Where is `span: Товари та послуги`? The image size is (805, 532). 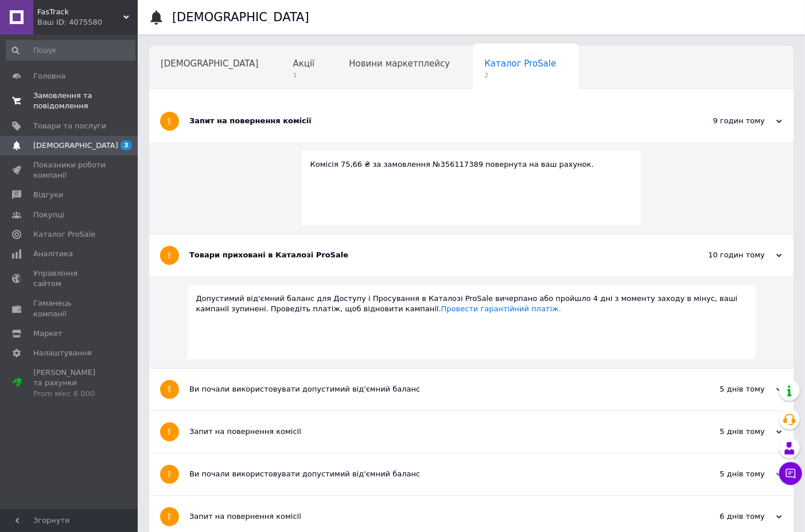
span: Товари та послуги is located at coordinates (70, 126).